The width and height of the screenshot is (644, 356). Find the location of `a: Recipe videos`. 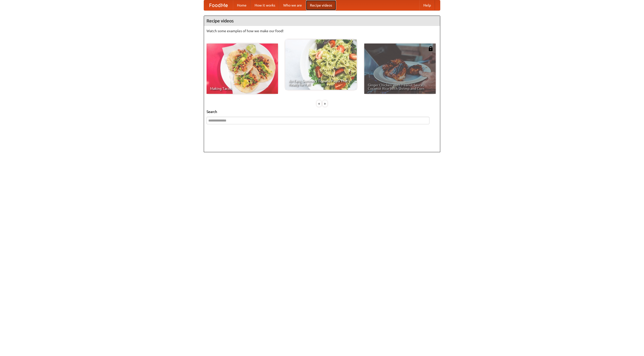

a: Recipe videos is located at coordinates (321, 6).